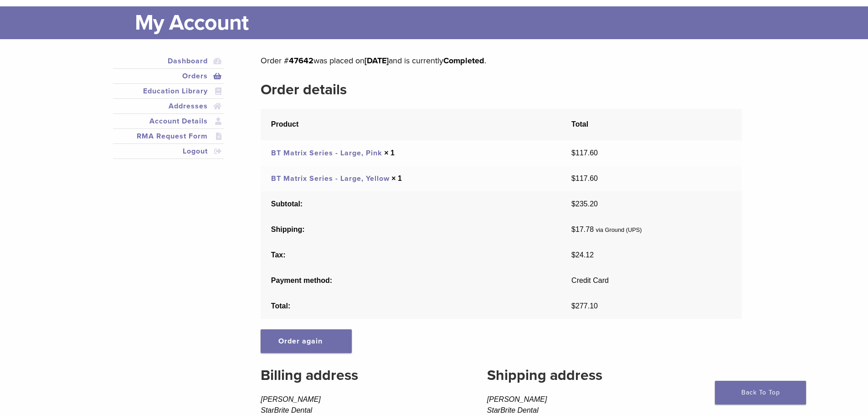 Image resolution: width=868 pixels, height=415 pixels. Describe the element at coordinates (169, 106) in the screenshot. I see `a: Addresses` at that location.